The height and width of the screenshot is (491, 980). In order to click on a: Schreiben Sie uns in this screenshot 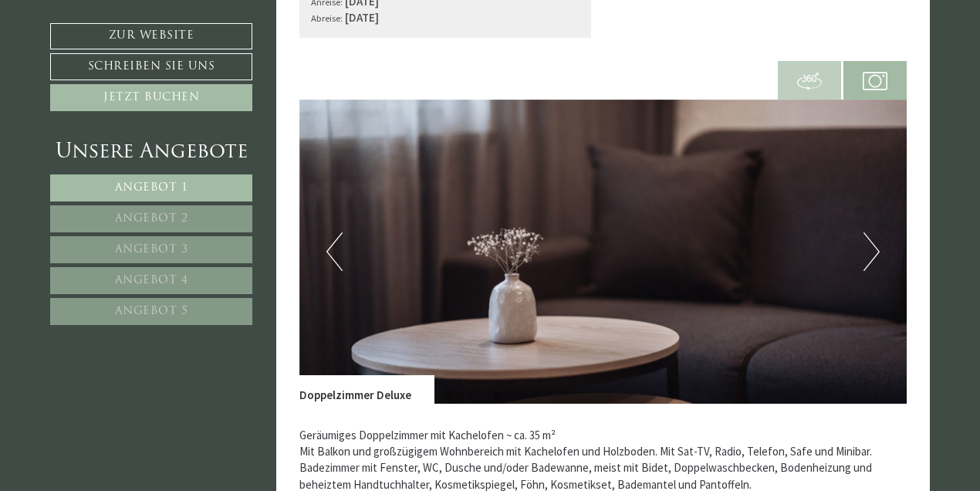, I will do `click(151, 66)`.